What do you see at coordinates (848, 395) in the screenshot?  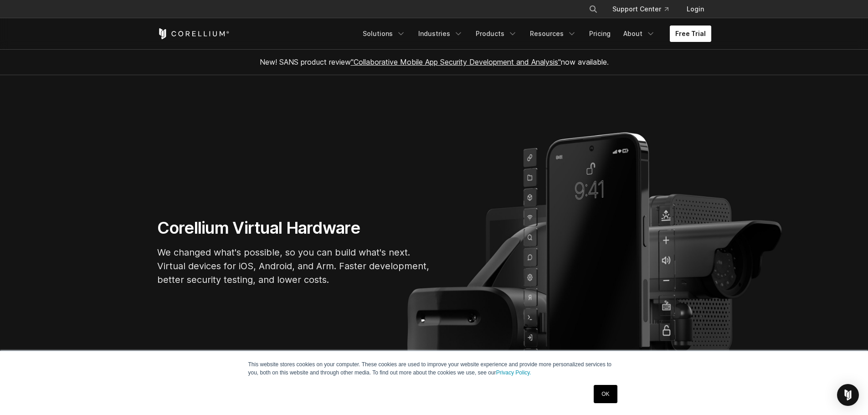 I see `div: Open Intercom Messenger` at bounding box center [848, 395].